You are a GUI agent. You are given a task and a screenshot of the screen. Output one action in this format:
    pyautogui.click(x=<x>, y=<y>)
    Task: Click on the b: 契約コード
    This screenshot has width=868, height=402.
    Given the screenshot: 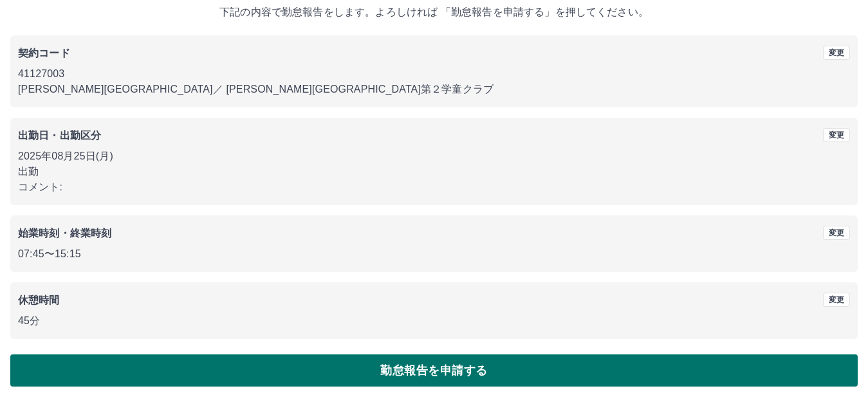 What is the action you would take?
    pyautogui.click(x=44, y=53)
    